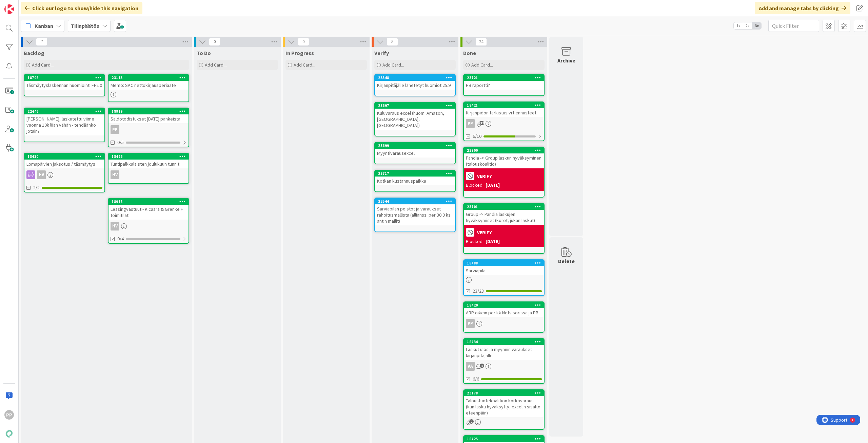 Image resolution: width=868 pixels, height=443 pixels. What do you see at coordinates (304, 42) in the screenshot?
I see `span: 0` at bounding box center [304, 42].